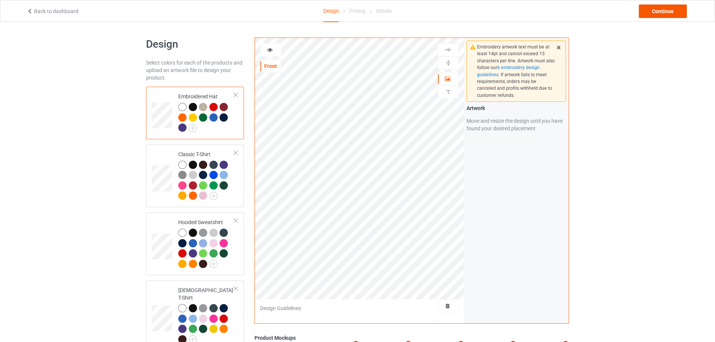  Describe the element at coordinates (271, 66) in the screenshot. I see `div: Front` at that location.